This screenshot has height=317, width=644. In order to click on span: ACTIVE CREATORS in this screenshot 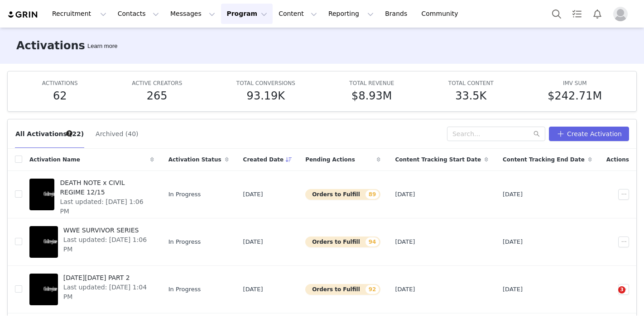, I will do `click(156, 84)`.